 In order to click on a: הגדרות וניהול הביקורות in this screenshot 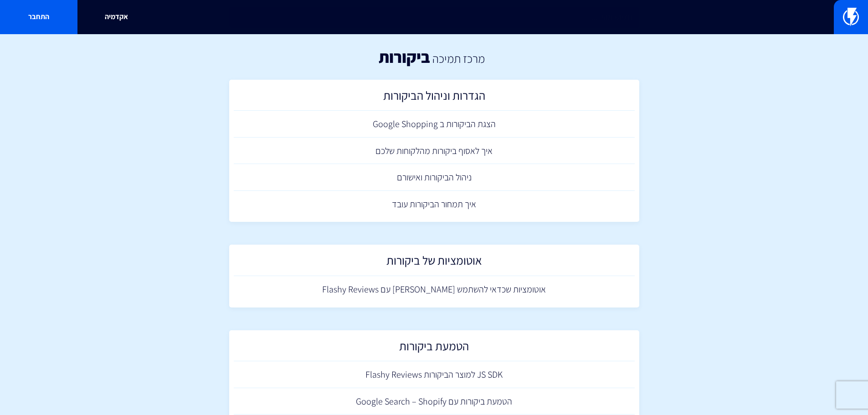, I will do `click(434, 98)`.